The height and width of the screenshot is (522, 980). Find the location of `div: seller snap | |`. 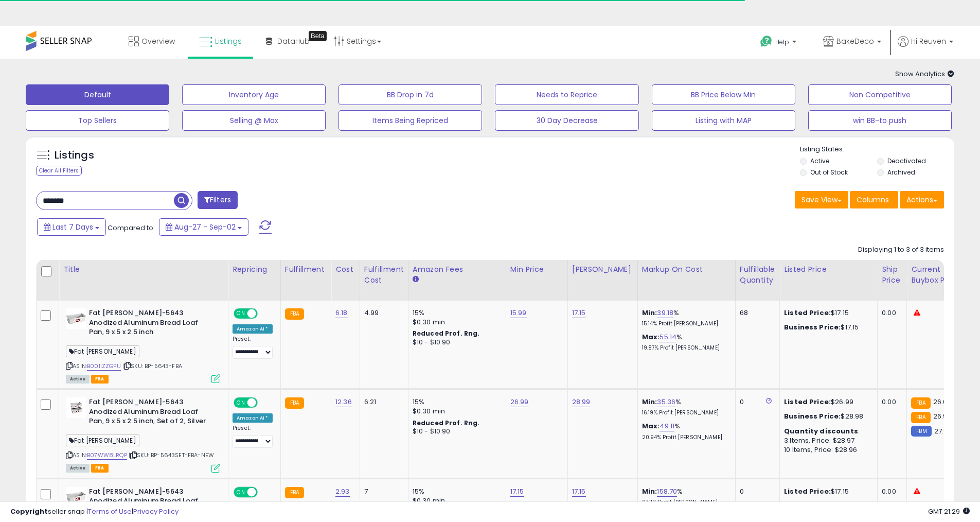

div: seller snap | | is located at coordinates (94, 512).